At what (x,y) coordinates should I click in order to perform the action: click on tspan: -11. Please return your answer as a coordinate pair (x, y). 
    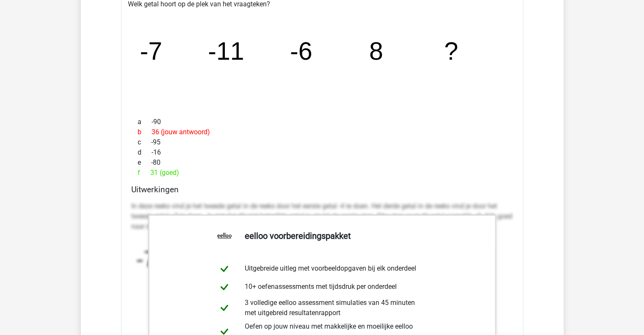
    Looking at the image, I should click on (226, 51).